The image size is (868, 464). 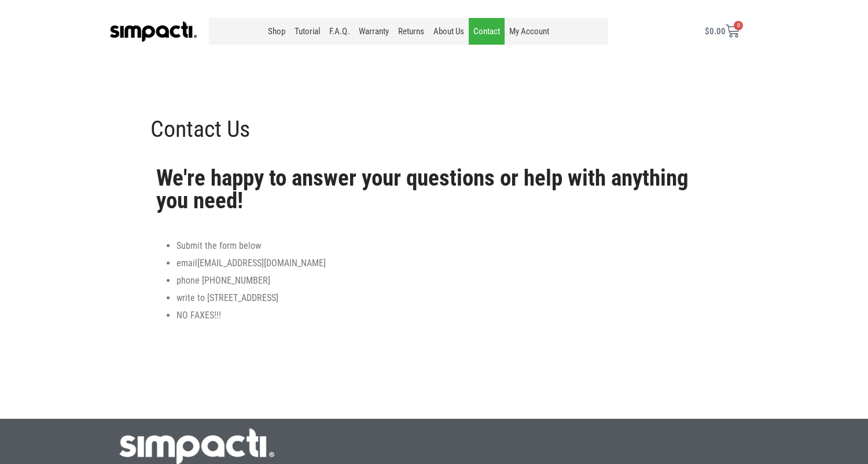 I want to click on a: F.A.Q., so click(x=340, y=32).